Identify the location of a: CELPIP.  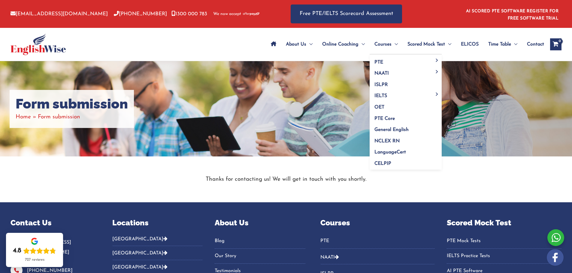
(405, 163).